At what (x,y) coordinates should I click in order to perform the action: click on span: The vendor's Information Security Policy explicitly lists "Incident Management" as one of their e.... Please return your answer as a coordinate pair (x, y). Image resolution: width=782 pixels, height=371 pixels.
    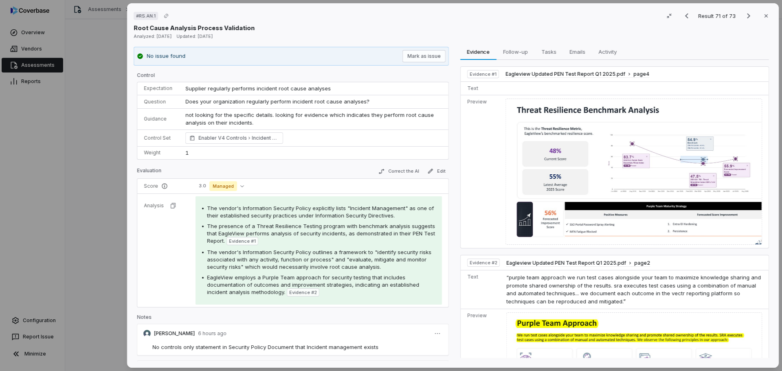
    Looking at the image, I should click on (320, 212).